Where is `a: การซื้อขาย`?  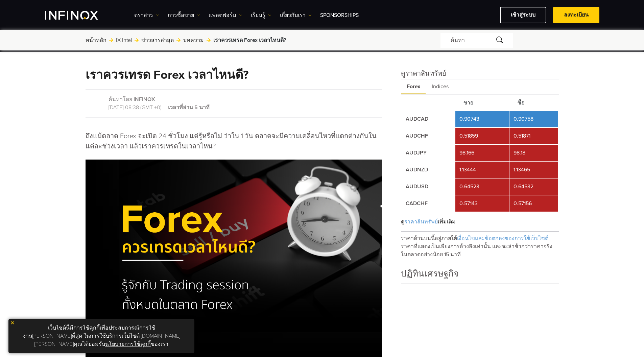 a: การซื้อขาย is located at coordinates (184, 16).